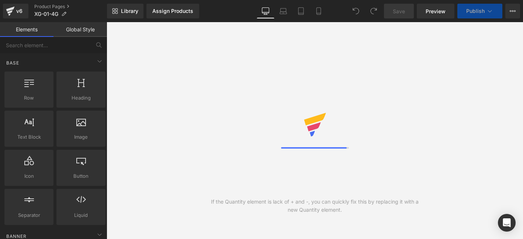  What do you see at coordinates (81, 215) in the screenshot?
I see `span: Liquid` at bounding box center [81, 215].